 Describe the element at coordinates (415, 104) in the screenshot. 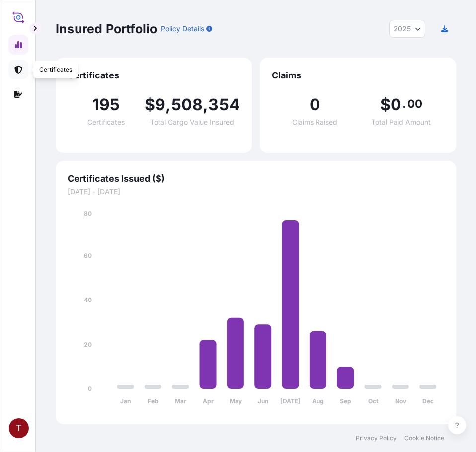

I see `span: 00` at that location.